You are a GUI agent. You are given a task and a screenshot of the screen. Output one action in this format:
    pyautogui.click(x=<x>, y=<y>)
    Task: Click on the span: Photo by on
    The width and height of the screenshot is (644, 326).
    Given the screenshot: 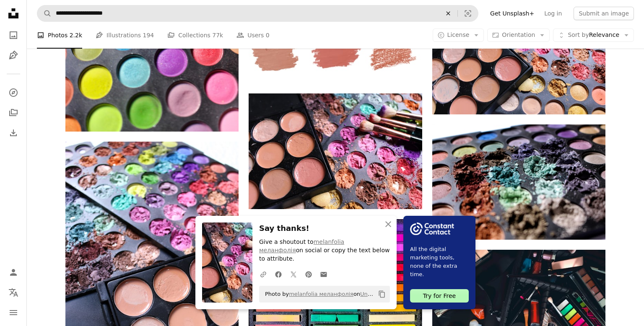 What is the action you would take?
    pyautogui.click(x=318, y=294)
    